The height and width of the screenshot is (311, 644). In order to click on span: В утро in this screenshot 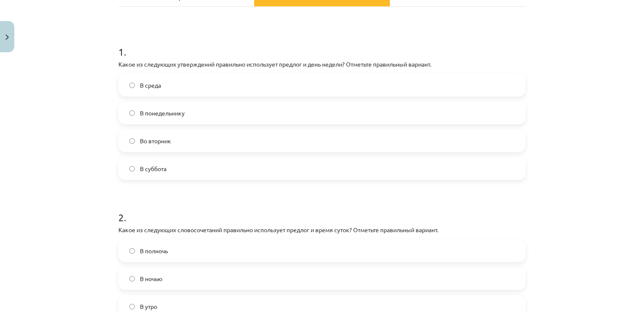, I will do `click(149, 306)`.